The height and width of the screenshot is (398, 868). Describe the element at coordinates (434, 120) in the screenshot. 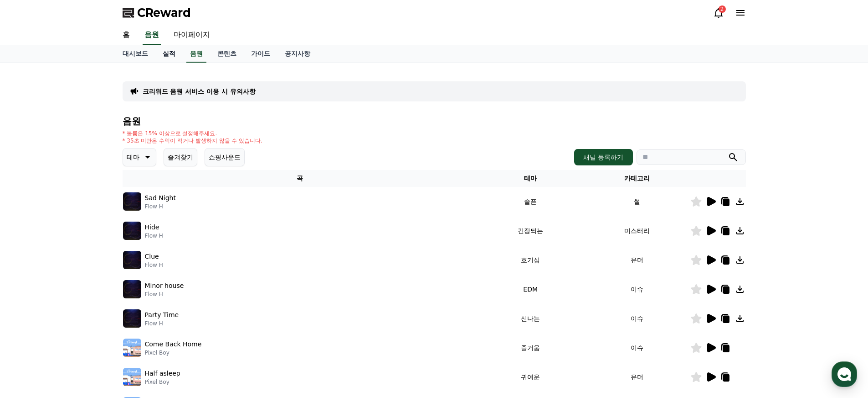

I see `h4: 음원` at that location.